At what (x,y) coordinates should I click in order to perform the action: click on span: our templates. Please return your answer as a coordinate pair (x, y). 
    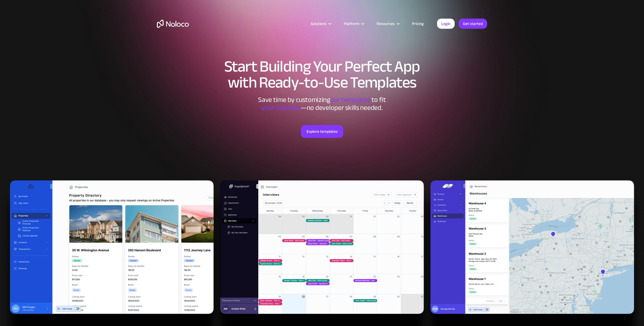
    Looking at the image, I should click on (350, 100).